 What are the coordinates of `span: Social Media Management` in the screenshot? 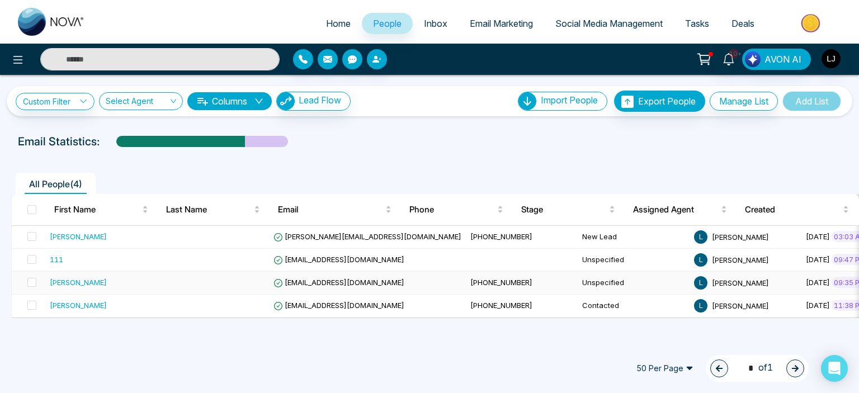 It's located at (609, 23).